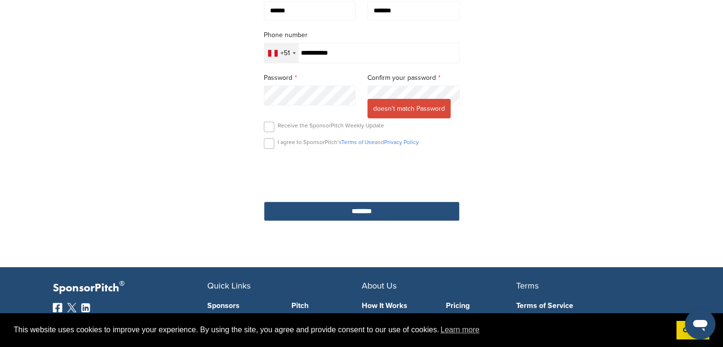 The image size is (723, 347). Describe the element at coordinates (58, 308) in the screenshot. I see `img: Facebook` at that location.